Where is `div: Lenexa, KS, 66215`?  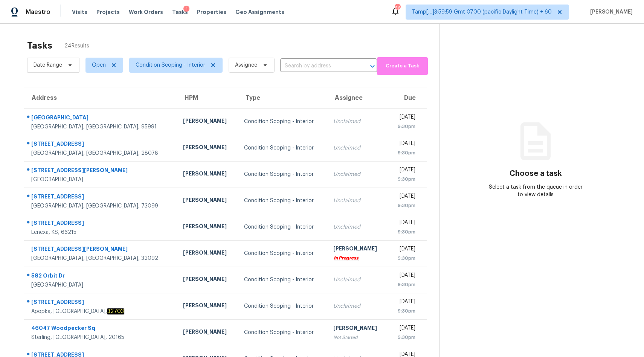
div: Lenexa, KS, 66215 is located at coordinates (101, 233).